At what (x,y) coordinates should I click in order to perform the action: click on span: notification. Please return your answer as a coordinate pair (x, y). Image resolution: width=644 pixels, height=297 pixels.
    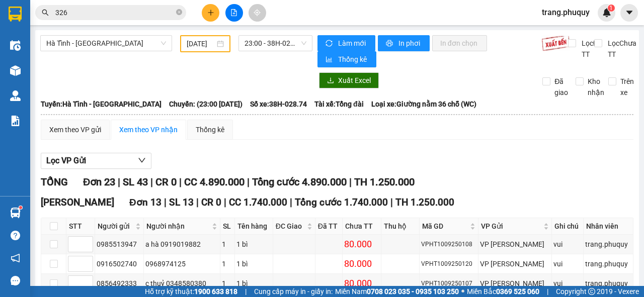
    Looking at the image, I should click on (15, 258).